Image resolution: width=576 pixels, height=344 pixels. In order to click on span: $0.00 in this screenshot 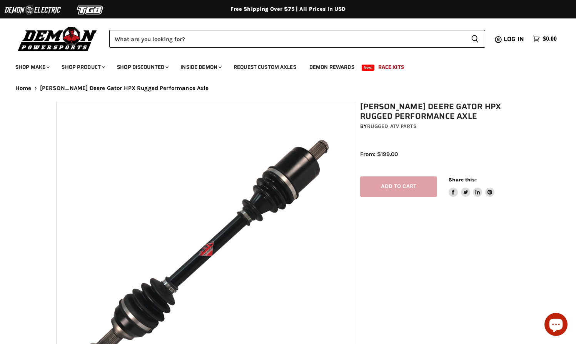, I will do `click(550, 39)`.